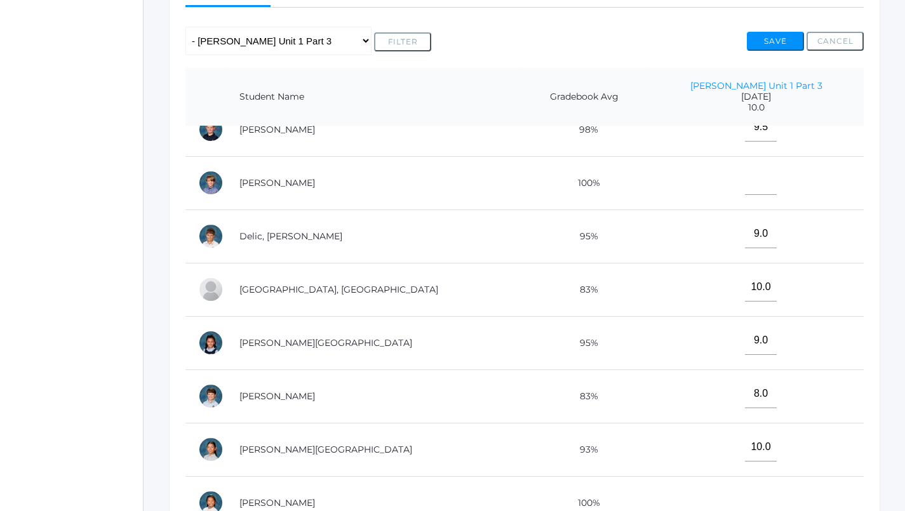 The width and height of the screenshot is (905, 511). What do you see at coordinates (585, 183) in the screenshot?
I see `td: 100%` at bounding box center [585, 183].